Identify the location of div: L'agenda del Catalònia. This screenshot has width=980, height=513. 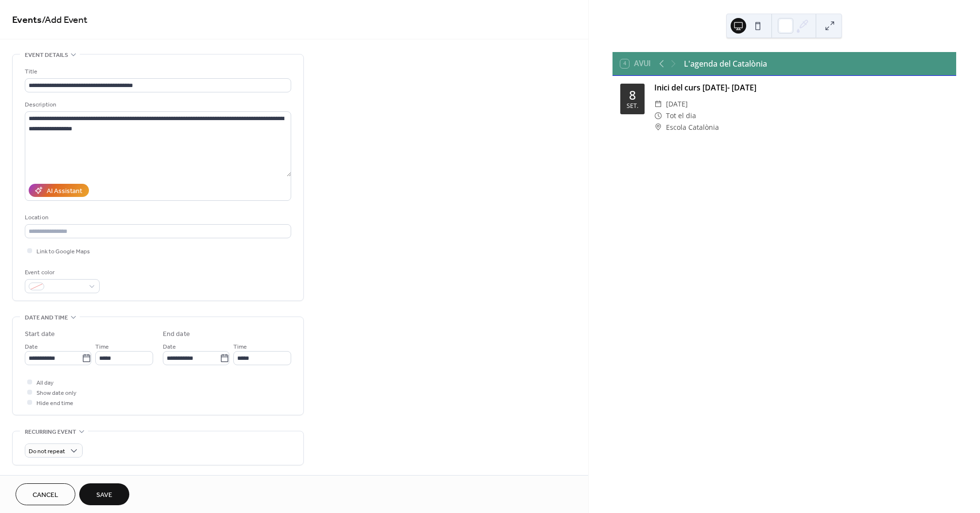
(726, 64).